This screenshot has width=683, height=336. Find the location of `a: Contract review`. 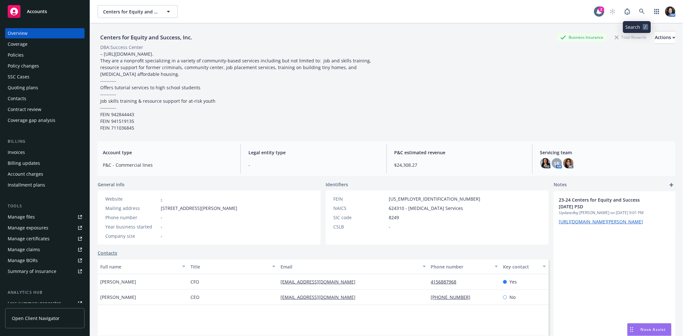

a: Contract review is located at coordinates (45, 110).